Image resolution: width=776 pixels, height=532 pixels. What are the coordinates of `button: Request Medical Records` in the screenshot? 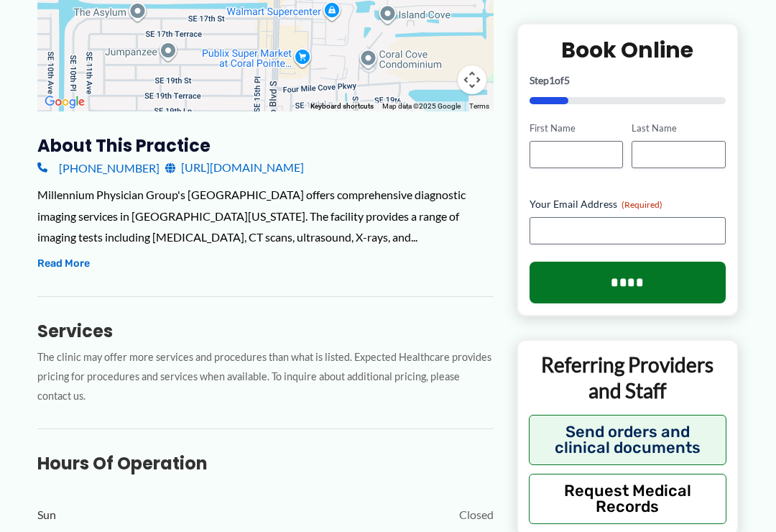 It's located at (627, 498).